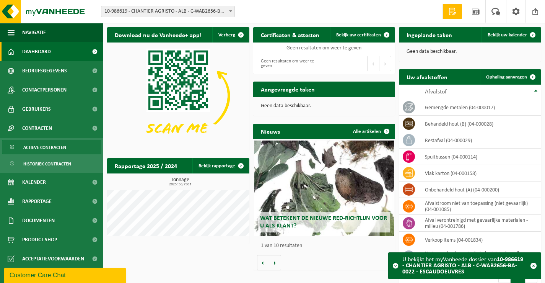 The image size is (545, 283). Describe the element at coordinates (227, 35) in the screenshot. I see `span: Verberg` at that location.